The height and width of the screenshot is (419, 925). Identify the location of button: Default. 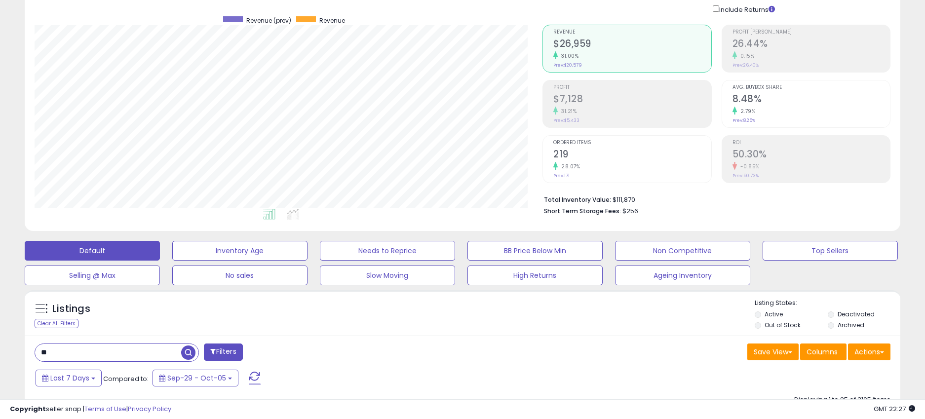
(92, 251).